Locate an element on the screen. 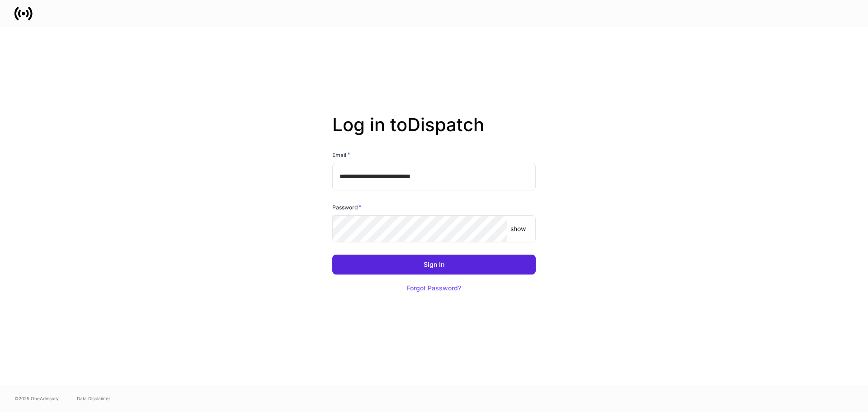 This screenshot has height=412, width=868. h6: Password is located at coordinates (347, 207).